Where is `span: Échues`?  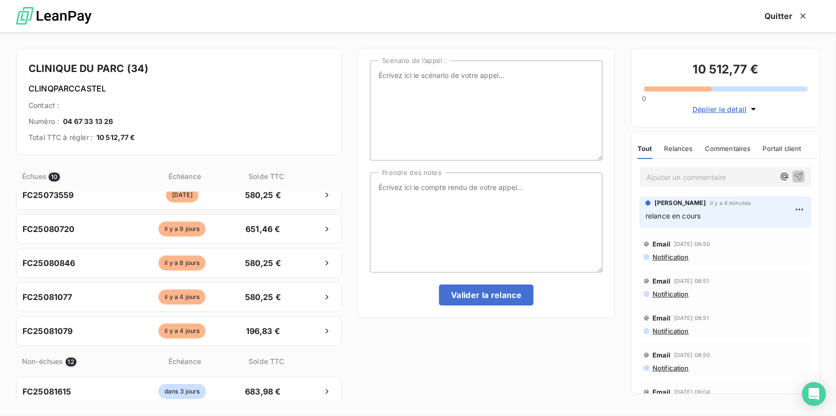 span: Échues is located at coordinates (34, 176).